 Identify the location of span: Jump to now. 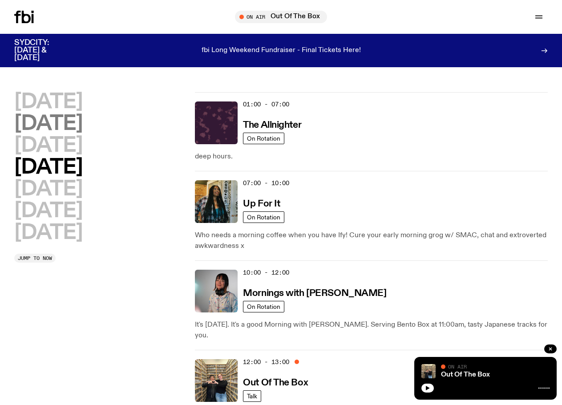
(35, 258).